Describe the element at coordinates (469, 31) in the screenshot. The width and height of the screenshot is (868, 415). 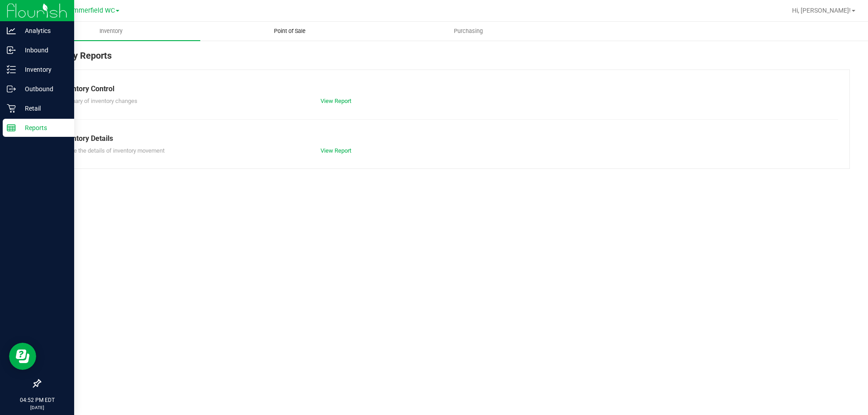
I see `span: Purchasing` at that location.